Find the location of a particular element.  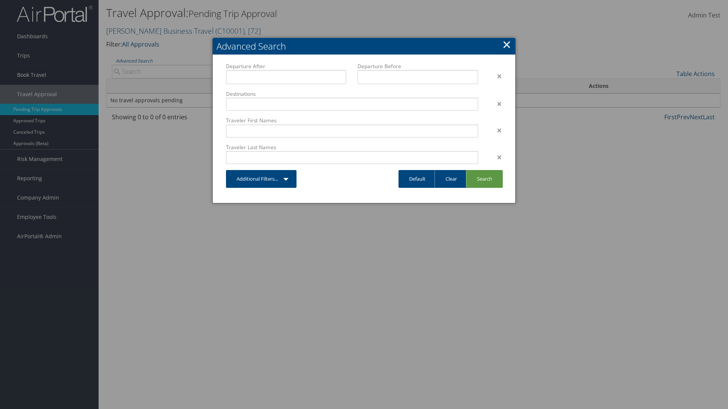

label: Departure Before is located at coordinates (417, 66).